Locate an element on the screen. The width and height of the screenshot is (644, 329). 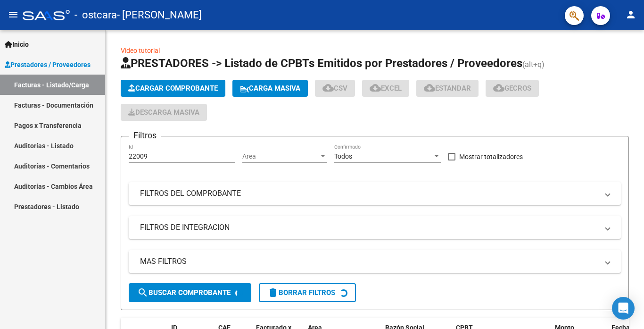
span: Estandar is located at coordinates (448, 88).